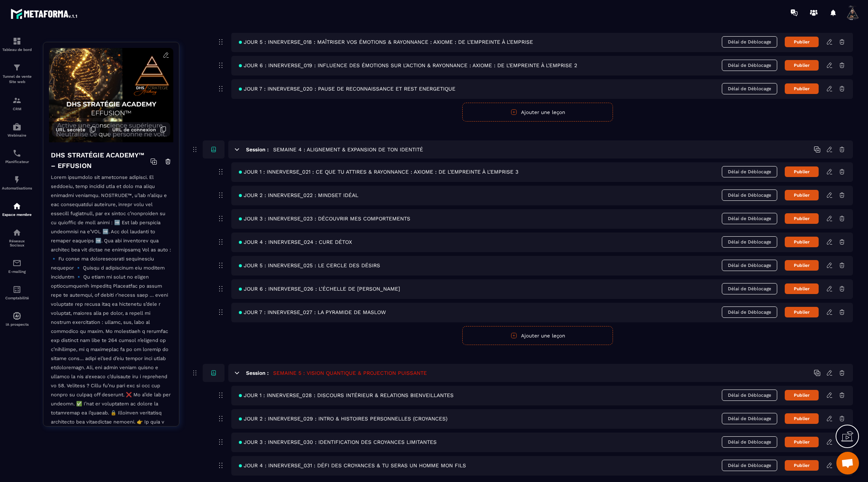 The height and width of the screenshot is (482, 868). I want to click on span: JOUR 7 : INNERVERSE_027 : LA PYRAMIDE DE MASLOW, so click(312, 312).